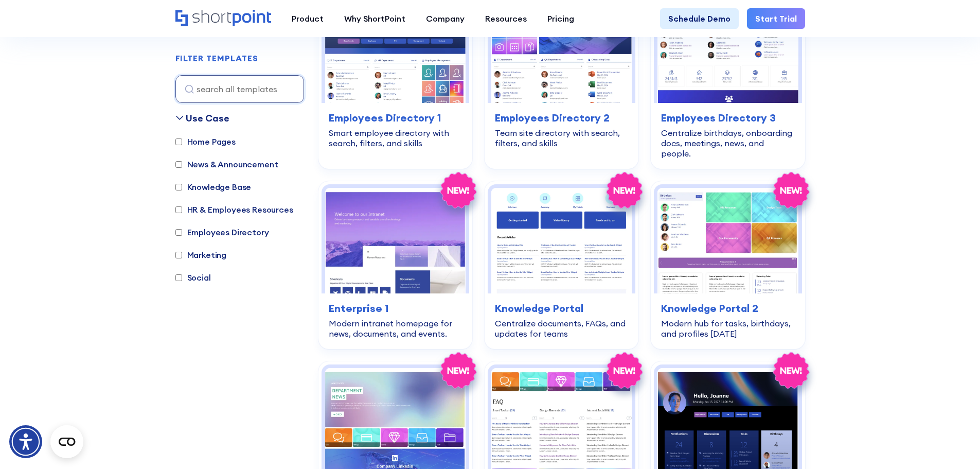 This screenshot has height=469, width=980. What do you see at coordinates (699, 18) in the screenshot?
I see `a: Schedule Demo` at bounding box center [699, 18].